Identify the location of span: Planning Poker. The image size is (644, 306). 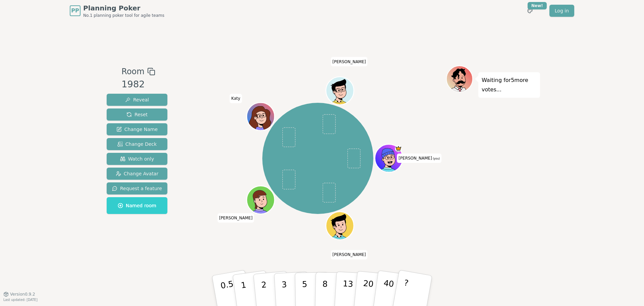
(124, 8).